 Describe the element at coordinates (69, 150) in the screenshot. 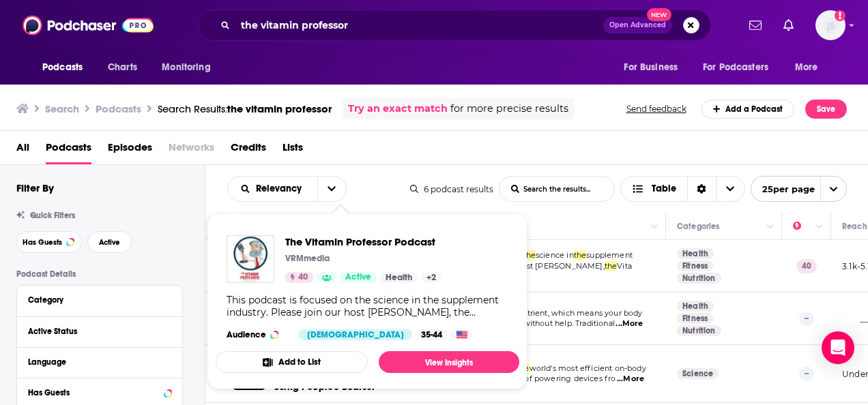

I see `a: Podcasts` at that location.